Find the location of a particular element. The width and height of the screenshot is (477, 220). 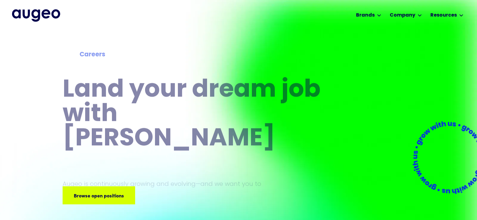

img: Augeo's full logo in midnight blue. is located at coordinates (36, 15).